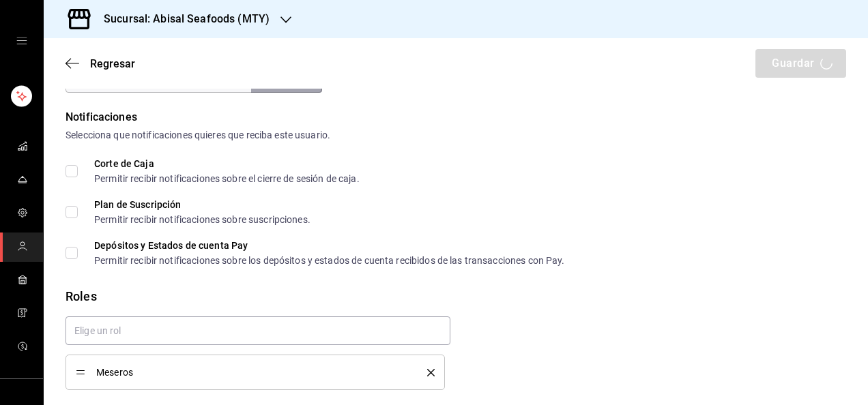 The image size is (868, 405). Describe the element at coordinates (227, 179) in the screenshot. I see `div: Permitir recibir notificaciones sobre el cierre de sesión de caja.` at that location.